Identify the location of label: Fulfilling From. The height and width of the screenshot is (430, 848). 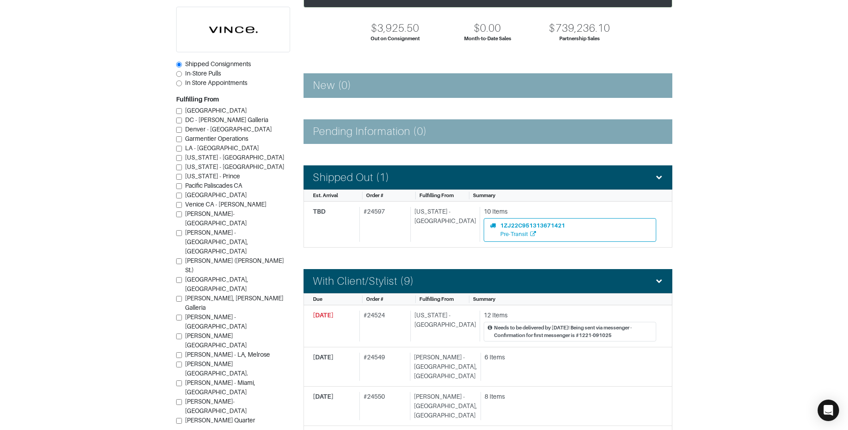
(198, 99).